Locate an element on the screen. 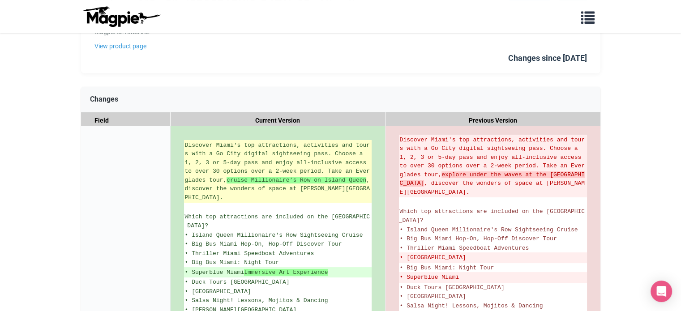 Image resolution: width=681 pixels, height=311 pixels. div: Changes is located at coordinates (341, 99).